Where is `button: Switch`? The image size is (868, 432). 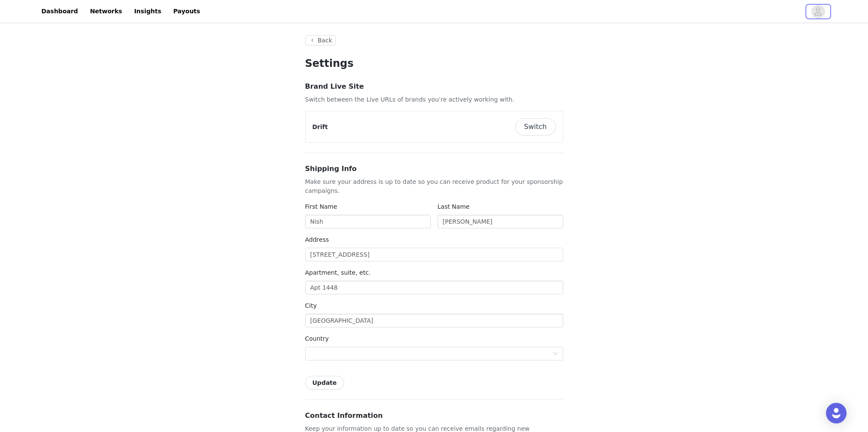
button: Switch is located at coordinates (535, 127).